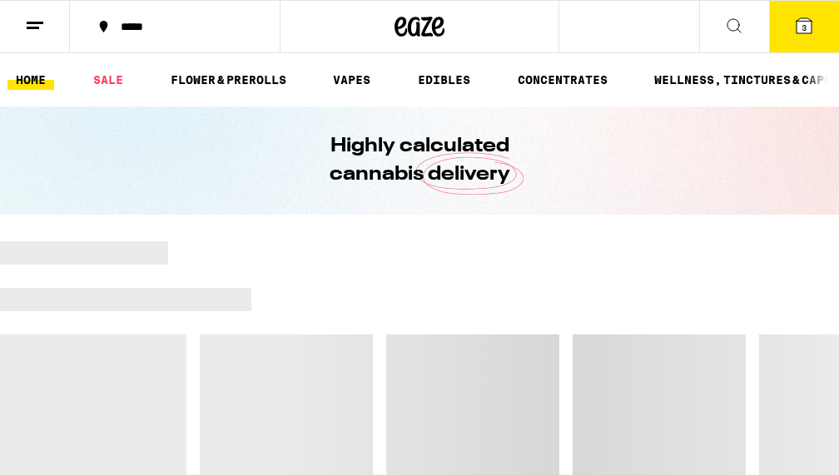 Image resolution: width=839 pixels, height=475 pixels. I want to click on a: HOME, so click(31, 80).